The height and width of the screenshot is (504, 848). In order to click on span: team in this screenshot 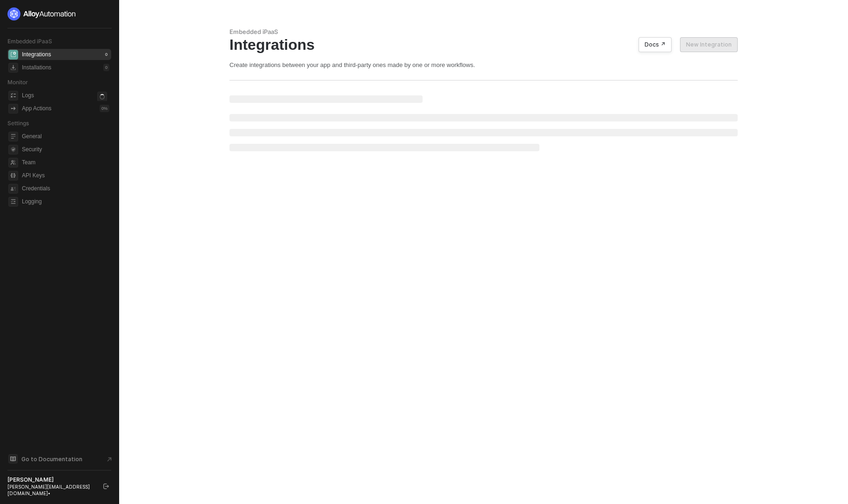, I will do `click(13, 162)`.